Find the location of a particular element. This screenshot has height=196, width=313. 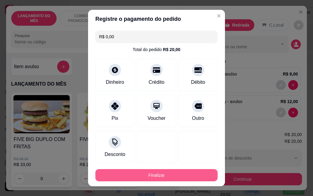

div: Voucher is located at coordinates (157, 118).